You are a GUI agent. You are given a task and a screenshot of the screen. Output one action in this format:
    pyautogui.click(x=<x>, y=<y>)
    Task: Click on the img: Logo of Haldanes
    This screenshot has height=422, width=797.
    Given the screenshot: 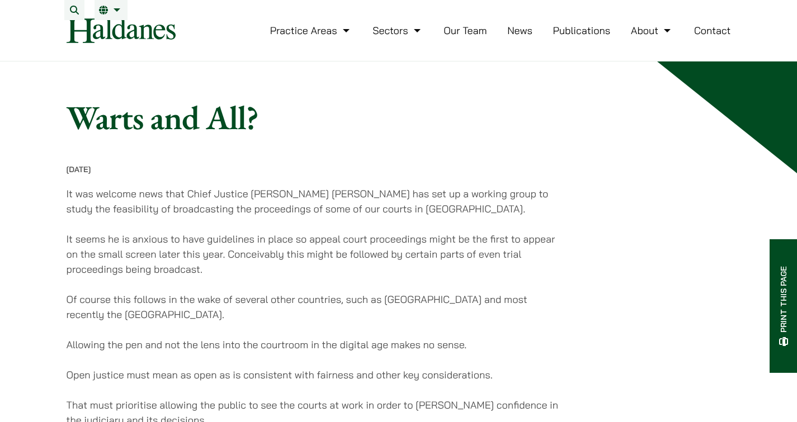 What is the action you would take?
    pyautogui.click(x=121, y=30)
    